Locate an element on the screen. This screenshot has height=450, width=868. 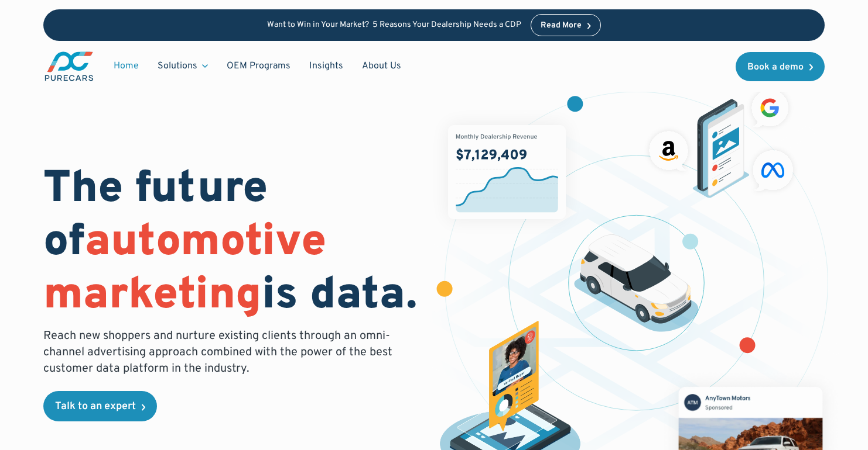
a: Talk to an expert is located at coordinates (100, 407).